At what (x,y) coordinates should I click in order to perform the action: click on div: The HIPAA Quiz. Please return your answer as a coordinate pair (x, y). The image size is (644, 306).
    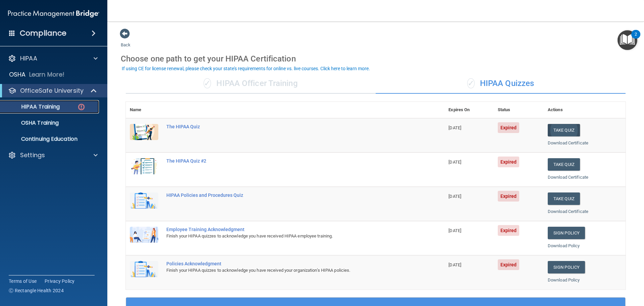
    Looking at the image, I should click on (289, 127).